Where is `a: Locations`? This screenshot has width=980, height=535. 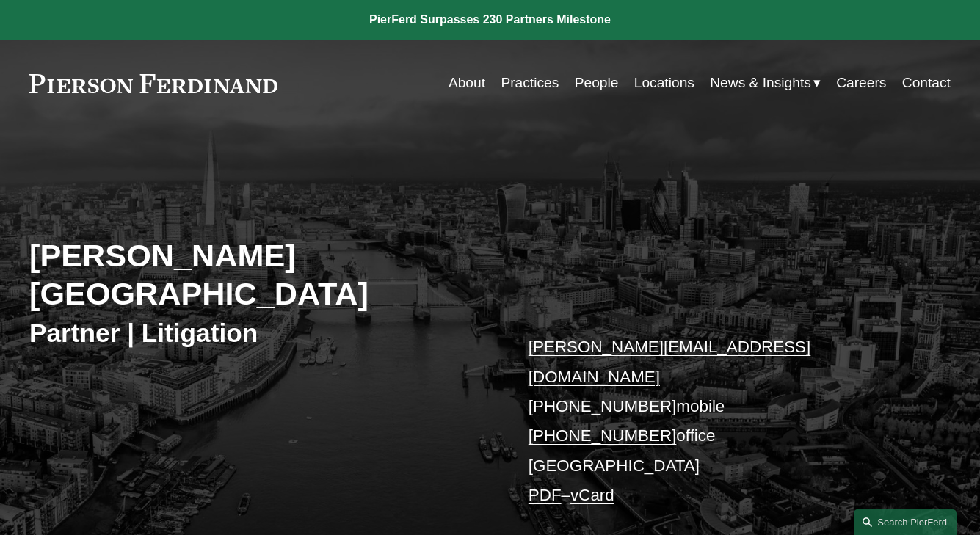
a: Locations is located at coordinates (664, 83).